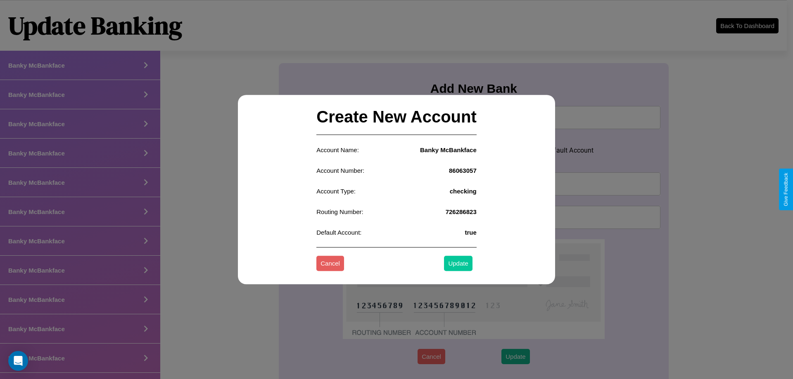  I want to click on h4: 726286823, so click(461, 212).